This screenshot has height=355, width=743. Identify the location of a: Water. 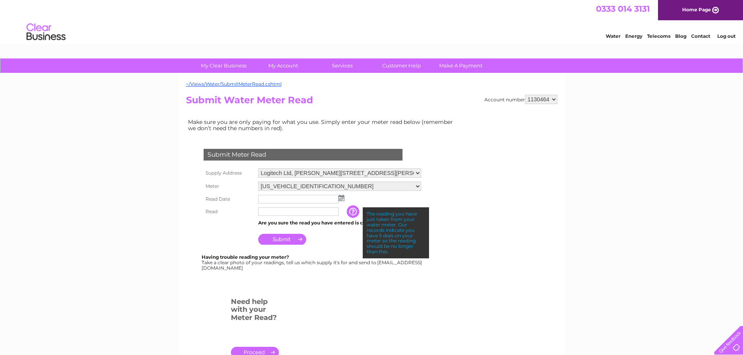
(613, 36).